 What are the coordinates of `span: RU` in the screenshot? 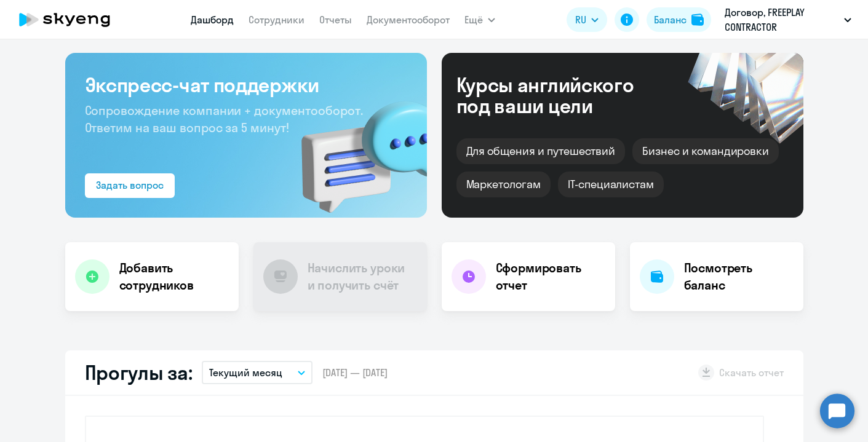 It's located at (580, 19).